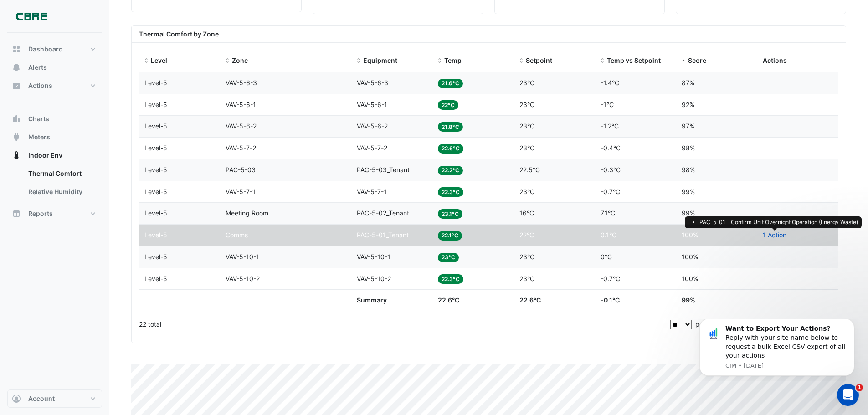 The image size is (868, 415). What do you see at coordinates (55, 86) in the screenshot?
I see `button: Actions` at bounding box center [55, 86].